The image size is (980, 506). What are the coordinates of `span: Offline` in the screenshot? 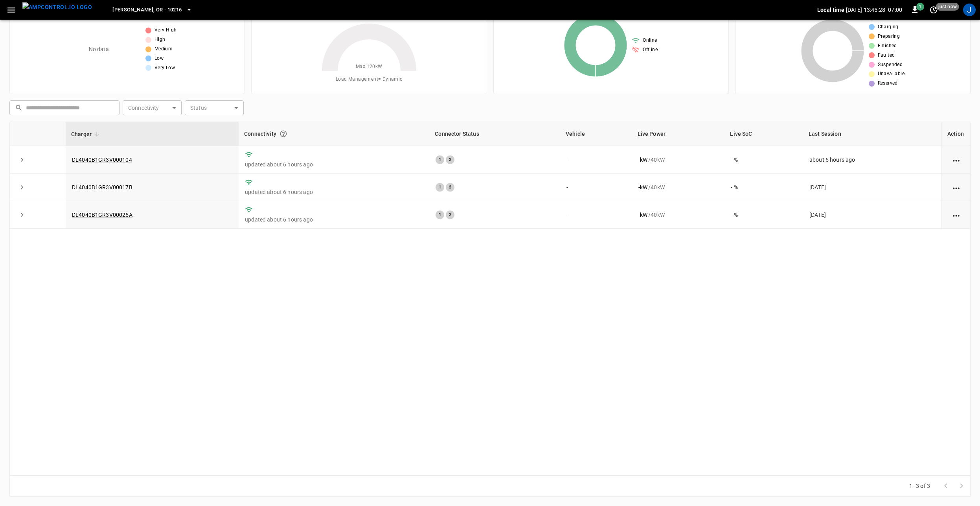 It's located at (650, 50).